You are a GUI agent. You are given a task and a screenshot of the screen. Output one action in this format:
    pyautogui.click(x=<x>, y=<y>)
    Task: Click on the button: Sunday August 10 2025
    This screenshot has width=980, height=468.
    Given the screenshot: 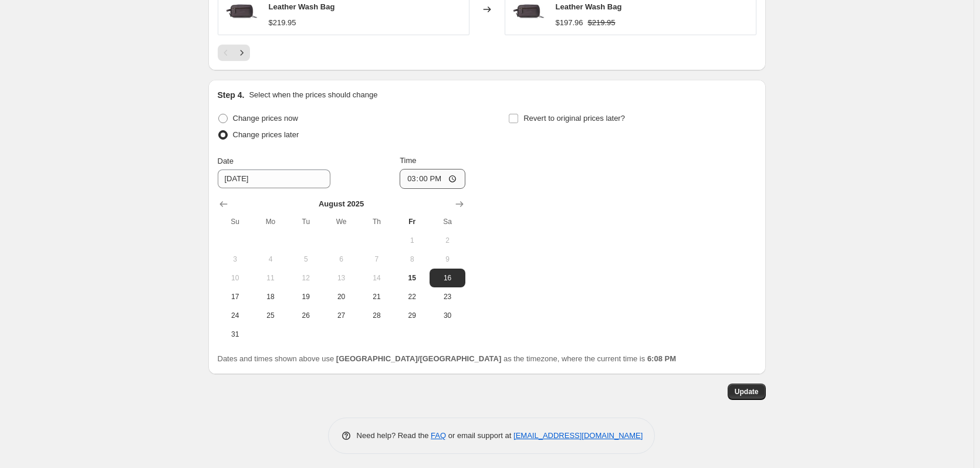 What is the action you would take?
    pyautogui.click(x=235, y=278)
    